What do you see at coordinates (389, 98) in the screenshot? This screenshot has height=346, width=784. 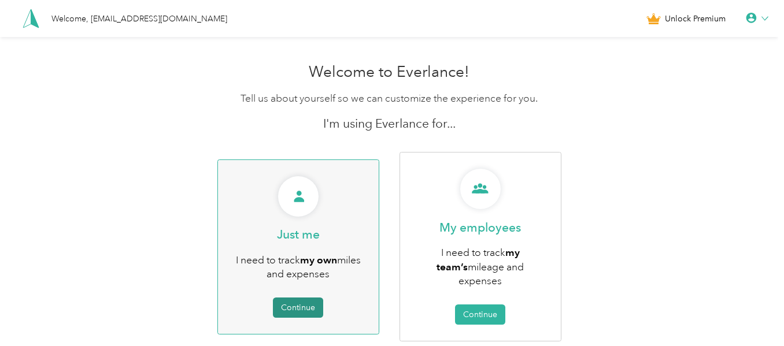 I see `p: Tell us about yourself so we can customize the experience for you.` at bounding box center [389, 98].